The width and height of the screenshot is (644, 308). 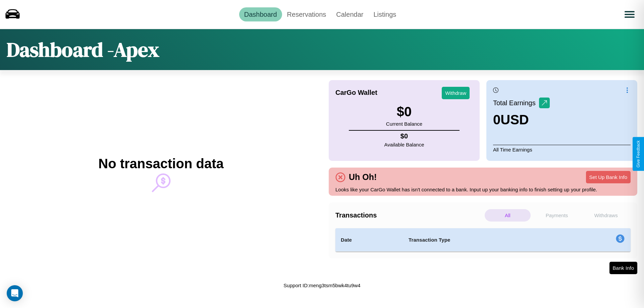 What do you see at coordinates (356, 92) in the screenshot?
I see `h4: CarGo Wallet` at bounding box center [356, 92].